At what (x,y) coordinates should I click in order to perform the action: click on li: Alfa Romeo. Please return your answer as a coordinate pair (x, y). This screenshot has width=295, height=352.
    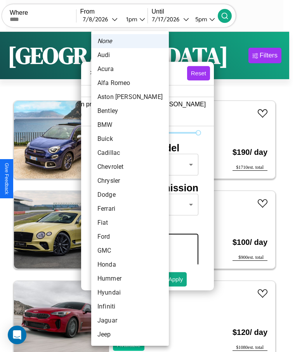
    Looking at the image, I should click on (130, 83).